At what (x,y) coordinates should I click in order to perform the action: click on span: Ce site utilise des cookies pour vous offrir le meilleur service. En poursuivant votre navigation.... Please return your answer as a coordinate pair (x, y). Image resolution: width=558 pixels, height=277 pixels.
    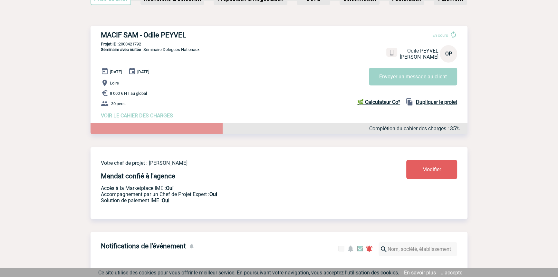
    Looking at the image, I should click on (249, 272).